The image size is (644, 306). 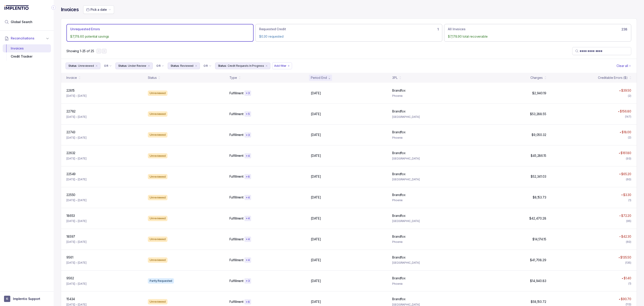 What do you see at coordinates (540, 239) in the screenshot?
I see `p: $14,174.15` at bounding box center [540, 239].